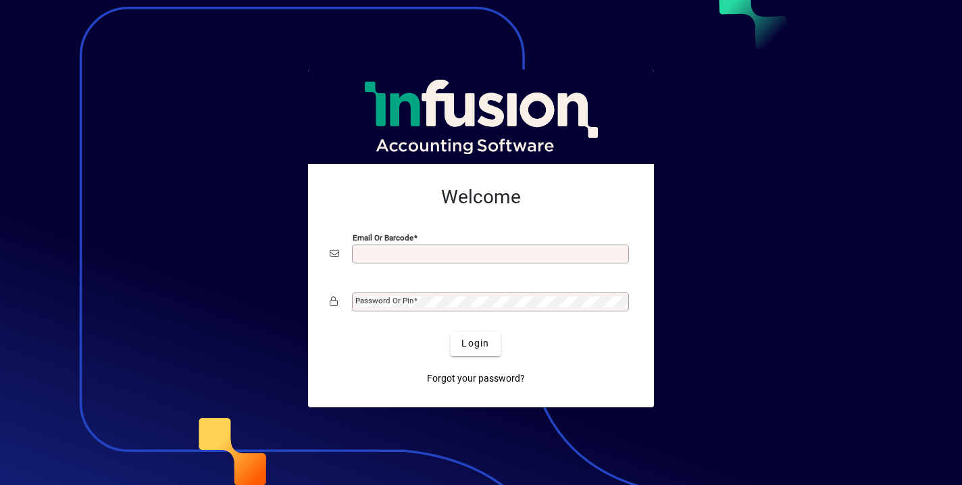 This screenshot has height=485, width=962. What do you see at coordinates (475, 379) in the screenshot?
I see `a: Forgot your password?` at bounding box center [475, 379].